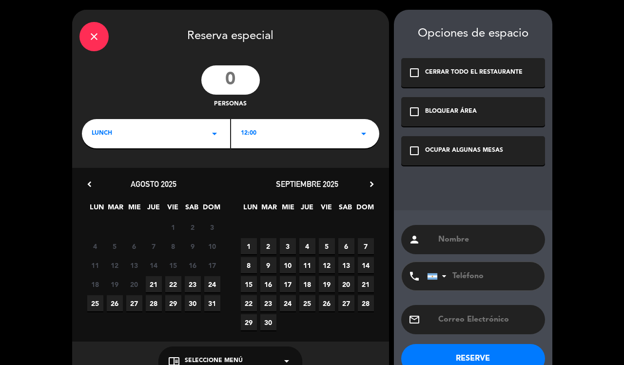 The height and width of the screenshot is (365, 624). I want to click on i: chevron_right, so click(371, 184).